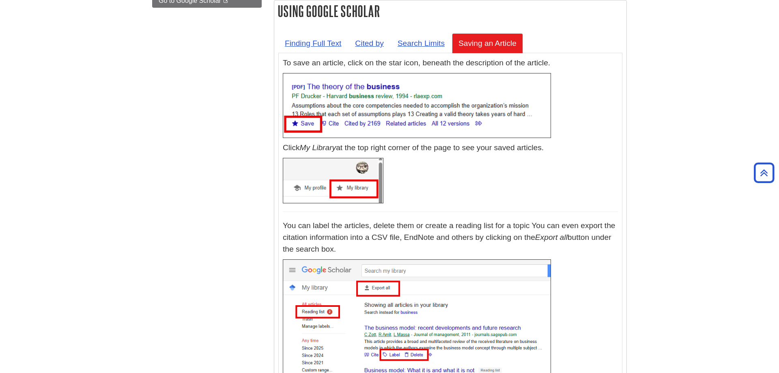 This screenshot has width=779, height=373. I want to click on img: save an article, so click(417, 105).